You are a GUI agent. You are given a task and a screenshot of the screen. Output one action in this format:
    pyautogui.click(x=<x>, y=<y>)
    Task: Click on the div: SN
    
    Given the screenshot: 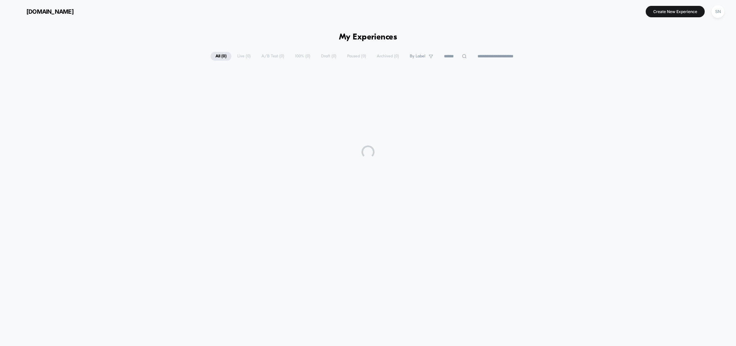 What is the action you would take?
    pyautogui.click(x=718, y=11)
    